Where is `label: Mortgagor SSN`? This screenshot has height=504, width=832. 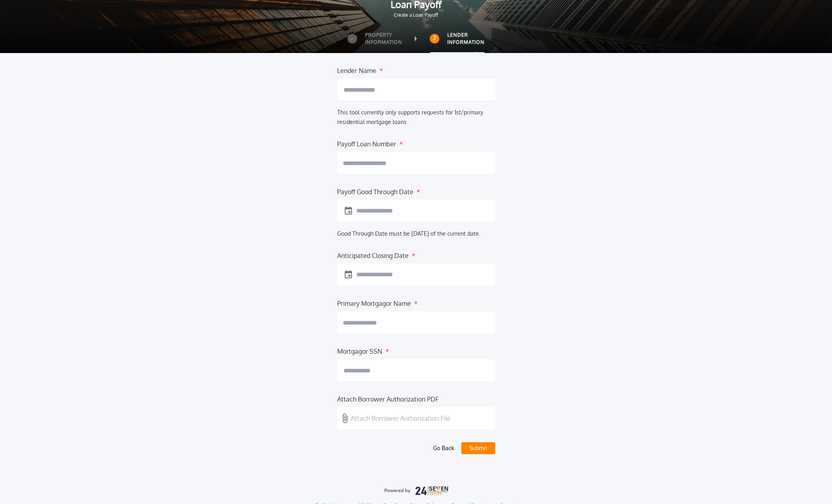 label: Mortgagor SSN is located at coordinates (360, 350).